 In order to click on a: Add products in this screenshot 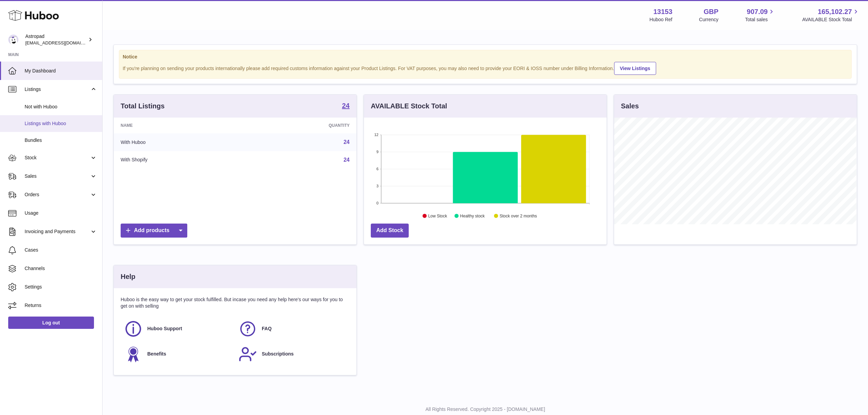, I will do `click(154, 230)`.